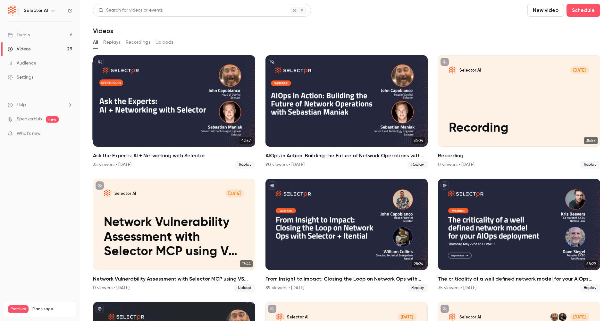  Describe the element at coordinates (165, 42) in the screenshot. I see `button: Uploads` at that location.